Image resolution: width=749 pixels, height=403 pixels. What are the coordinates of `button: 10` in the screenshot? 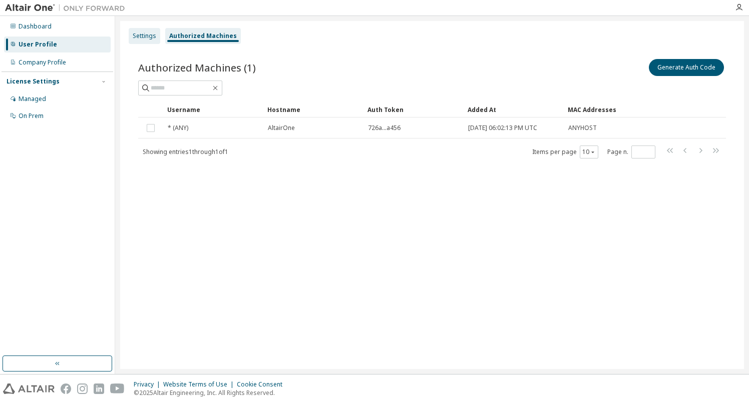 It's located at (588, 152).